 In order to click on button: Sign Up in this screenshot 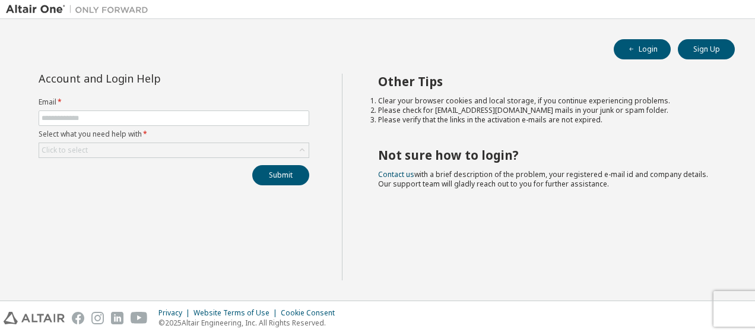, I will do `click(706, 49)`.